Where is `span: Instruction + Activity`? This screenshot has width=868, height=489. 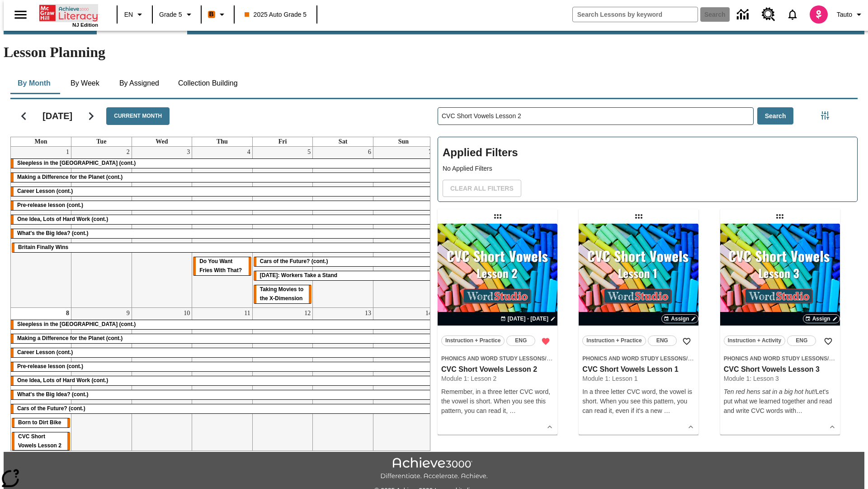
span: Instruction + Activity is located at coordinates (755, 340).